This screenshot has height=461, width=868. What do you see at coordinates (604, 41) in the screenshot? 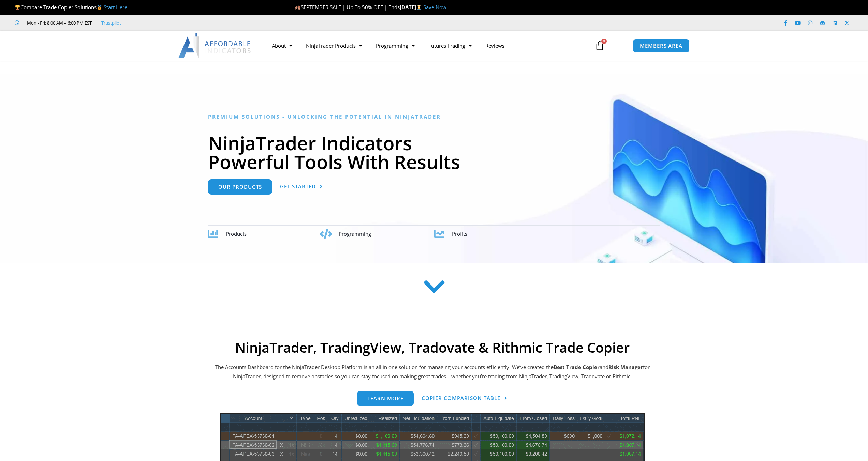
I see `span: 0` at bounding box center [604, 41].